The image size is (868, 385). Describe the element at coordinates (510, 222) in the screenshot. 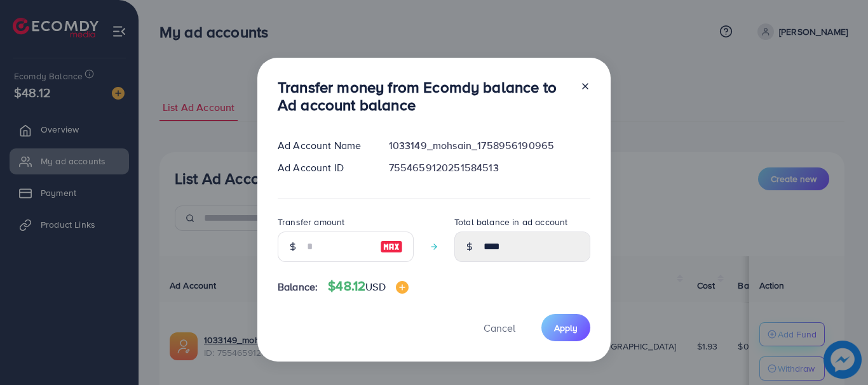

I see `label: Total balance in ad account` at that location.